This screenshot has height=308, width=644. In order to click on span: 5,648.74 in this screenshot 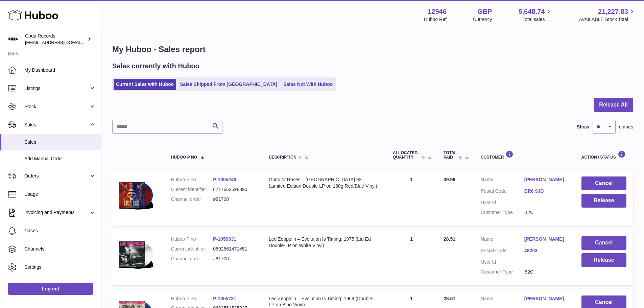, I will do `click(532, 11)`.